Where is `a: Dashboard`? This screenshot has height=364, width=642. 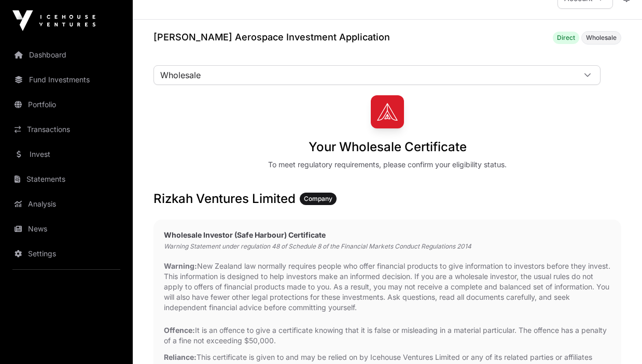 a: Dashboard is located at coordinates (66, 55).